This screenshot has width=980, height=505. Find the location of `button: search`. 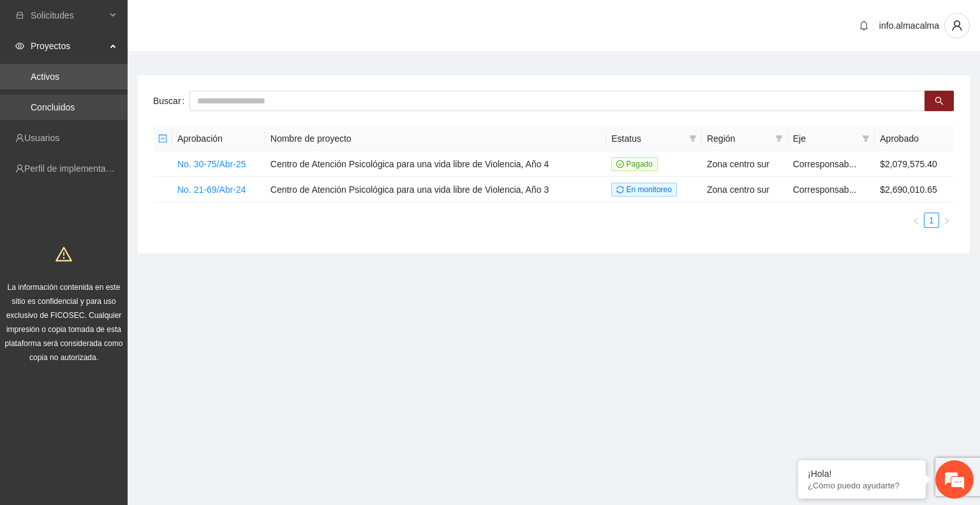

button: search is located at coordinates (939, 101).